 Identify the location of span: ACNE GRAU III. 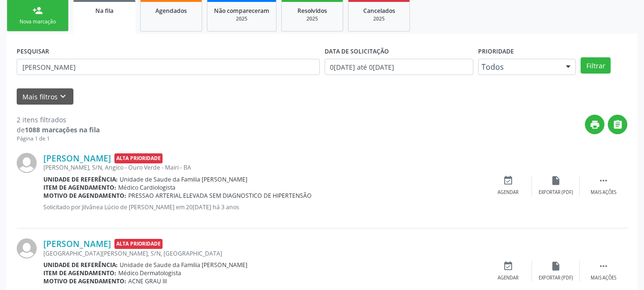
(147, 281).